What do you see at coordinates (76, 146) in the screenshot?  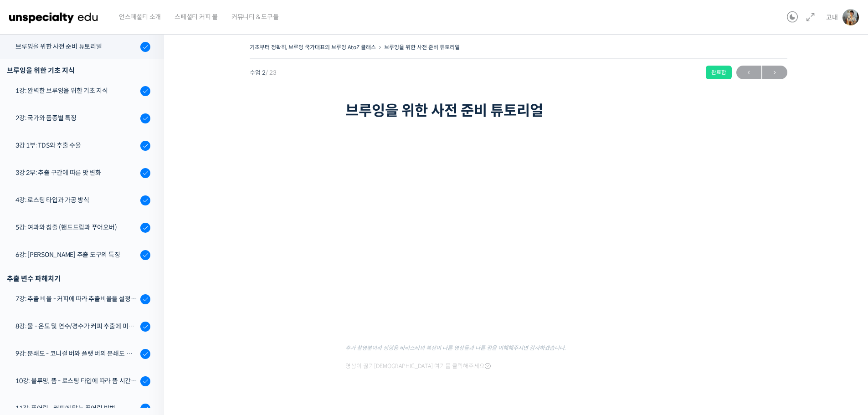 I see `div: 3강 1부: TDS와 추출 수율` at bounding box center [76, 146].